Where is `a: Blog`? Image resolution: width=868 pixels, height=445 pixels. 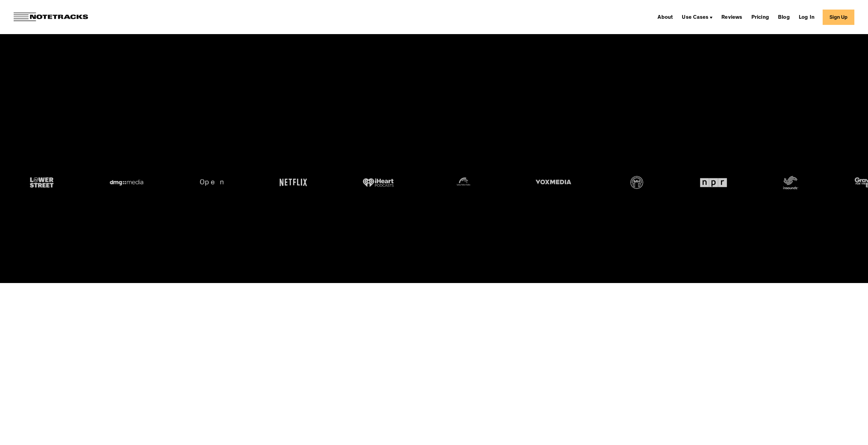
a: Blog is located at coordinates (783, 17).